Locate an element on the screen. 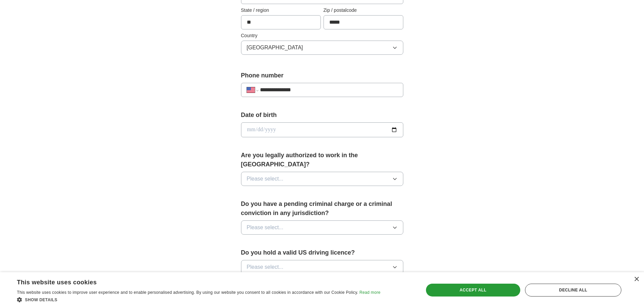 This screenshot has width=644, height=308. label: Date of birth is located at coordinates (322, 115).